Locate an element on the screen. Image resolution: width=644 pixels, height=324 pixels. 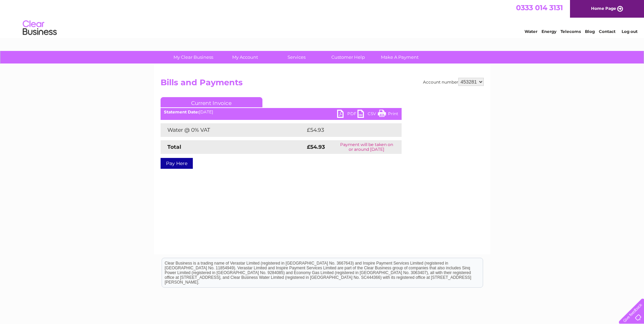
a: My Account is located at coordinates (245, 57).